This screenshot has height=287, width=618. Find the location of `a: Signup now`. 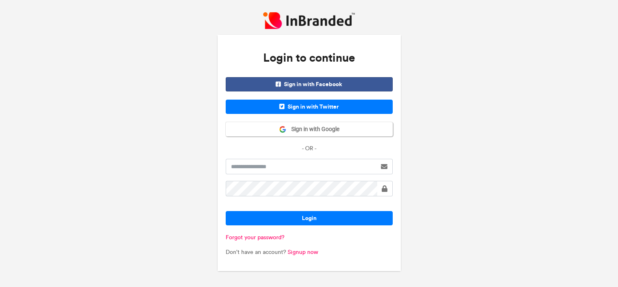

a: Signup now is located at coordinates (303, 251).